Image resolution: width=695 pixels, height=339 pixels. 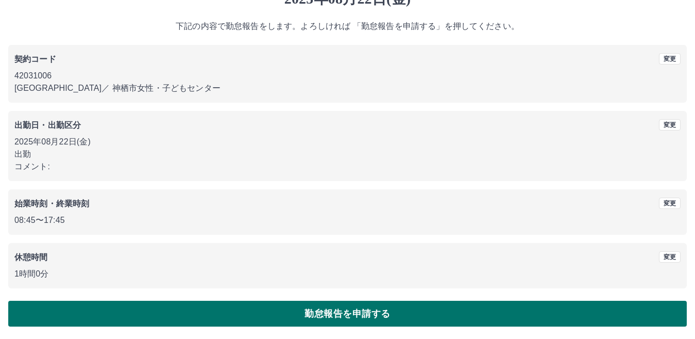 I want to click on p: 2025年08月22日(金), so click(x=347, y=142).